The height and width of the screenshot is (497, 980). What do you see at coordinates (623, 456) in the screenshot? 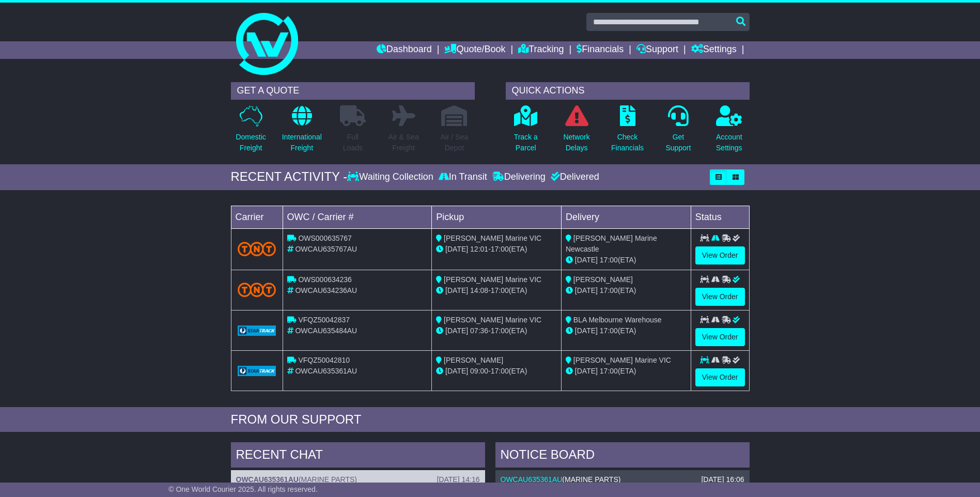
I see `div: NOTICE BOARD` at bounding box center [623, 456].